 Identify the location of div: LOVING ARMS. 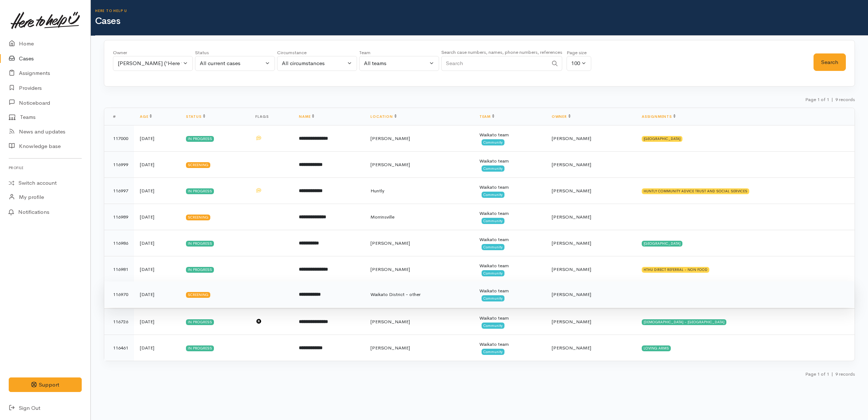
(656, 348).